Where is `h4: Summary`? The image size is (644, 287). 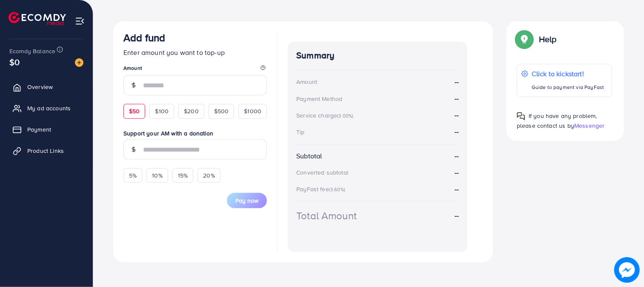 h4: Summary is located at coordinates (377, 55).